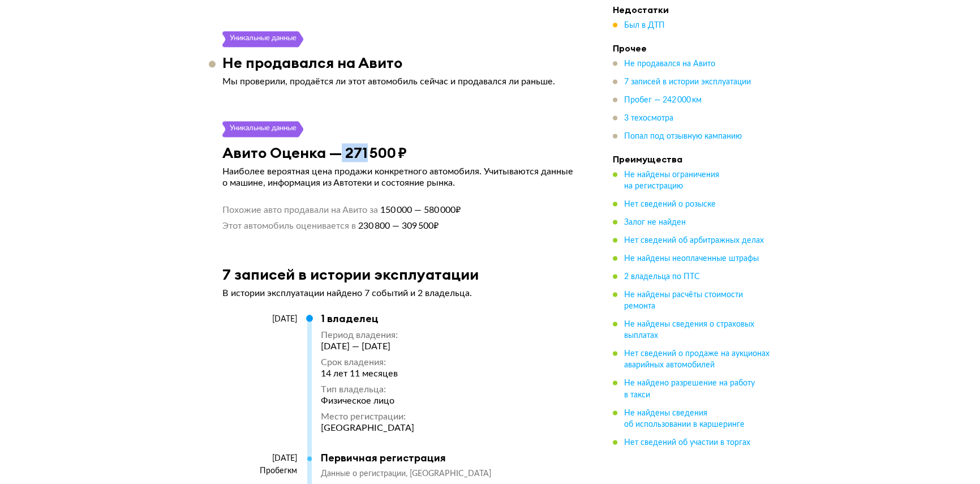 Image resolution: width=980 pixels, height=484 pixels. What do you see at coordinates (367, 416) in the screenshot?
I see `div: Место регистрации :` at bounding box center [367, 416].